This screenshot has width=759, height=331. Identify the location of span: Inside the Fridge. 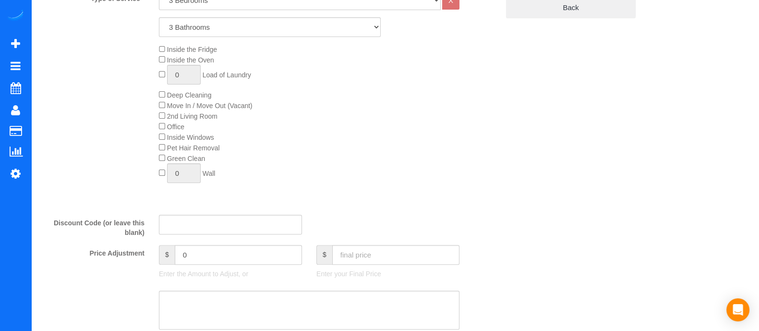
(192, 49).